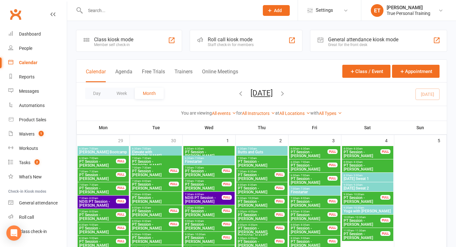 The height and width of the screenshot is (247, 456). Describe the element at coordinates (30, 34) in the screenshot. I see `div: Dashboard` at that location.